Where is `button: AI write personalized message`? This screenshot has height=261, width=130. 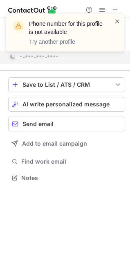
button: AI write personalized message is located at coordinates (67, 104).